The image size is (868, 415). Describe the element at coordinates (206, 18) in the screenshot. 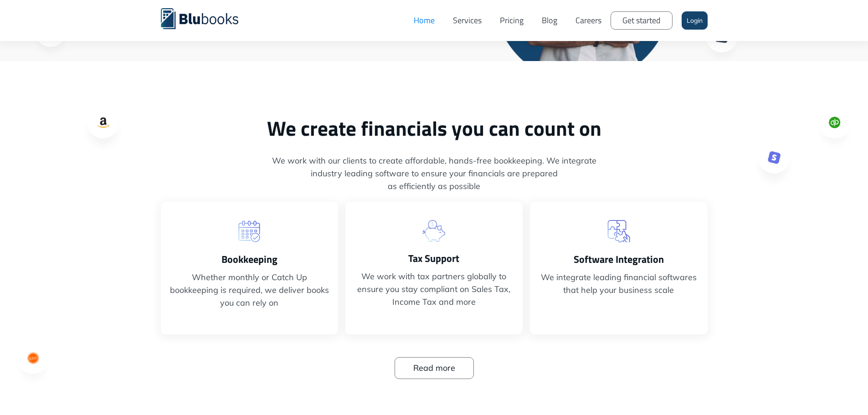

I see `a: home` at that location.